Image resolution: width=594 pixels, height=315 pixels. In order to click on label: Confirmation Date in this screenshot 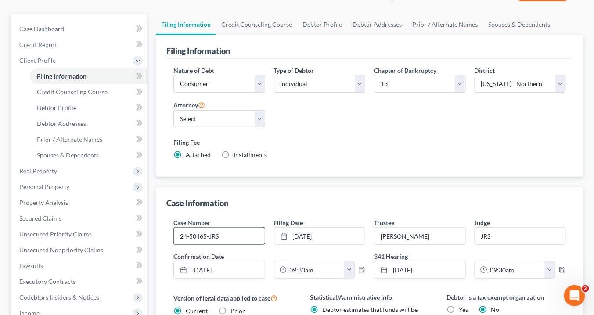, I will do `click(269, 256)`.